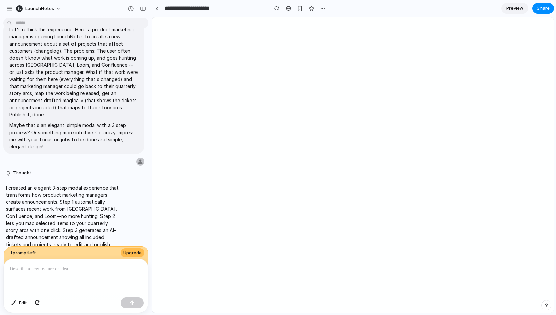 The image size is (556, 315). I want to click on span: Share, so click(543, 8).